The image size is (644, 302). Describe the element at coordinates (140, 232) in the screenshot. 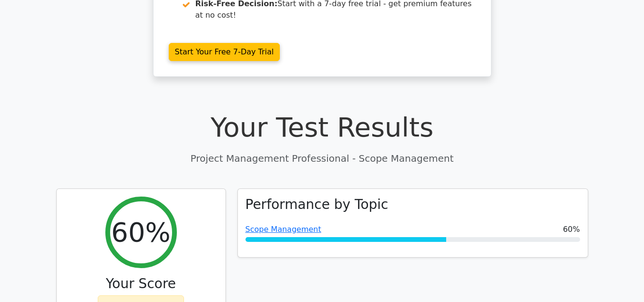

I see `h2: 60%` at that location.